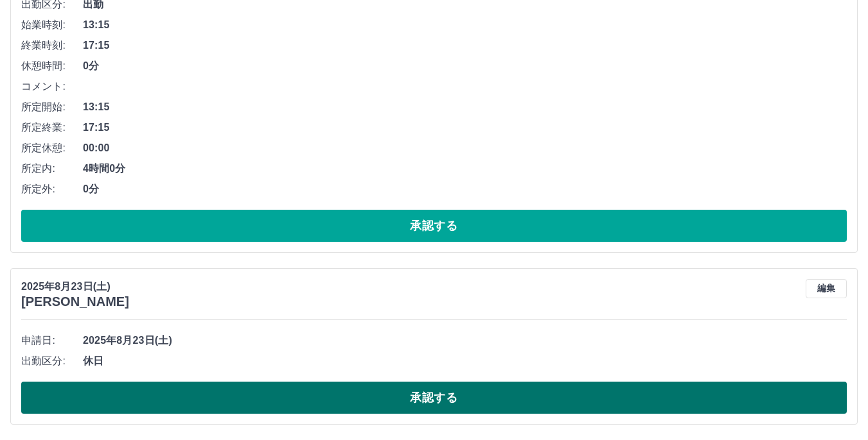 Image resolution: width=868 pixels, height=440 pixels. Describe the element at coordinates (52, 189) in the screenshot. I see `span: 所定外:` at that location.